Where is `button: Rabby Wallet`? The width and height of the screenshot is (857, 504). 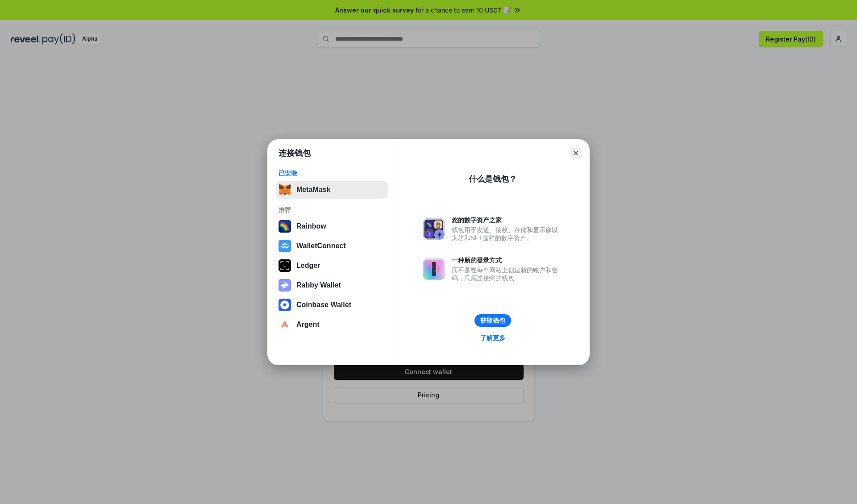
button: Rabby Wallet is located at coordinates (332, 285).